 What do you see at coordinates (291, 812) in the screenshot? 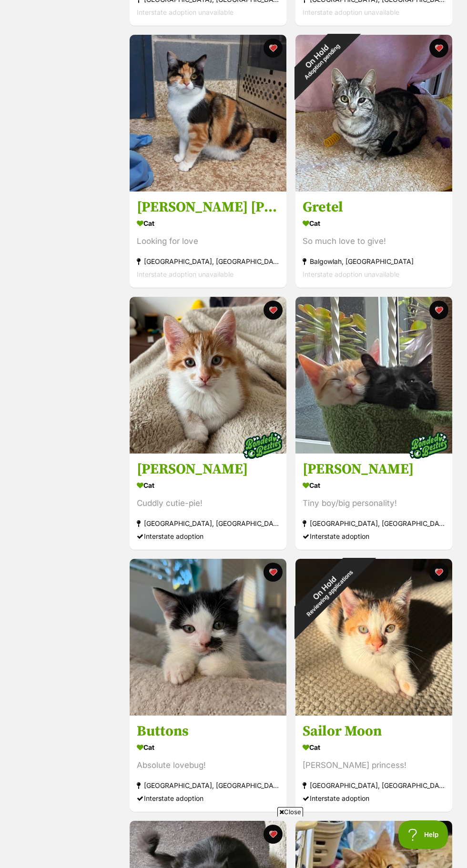
I see `span: Close` at bounding box center [291, 812].